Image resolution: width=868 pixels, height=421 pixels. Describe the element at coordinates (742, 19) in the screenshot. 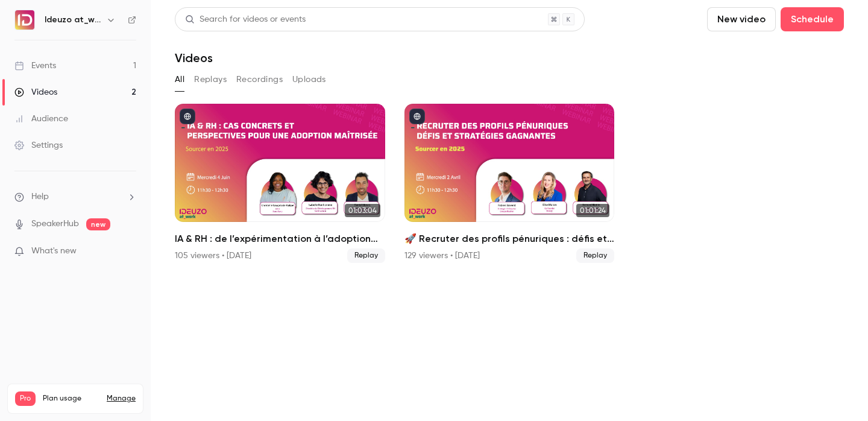

I see `button: New video` at that location.